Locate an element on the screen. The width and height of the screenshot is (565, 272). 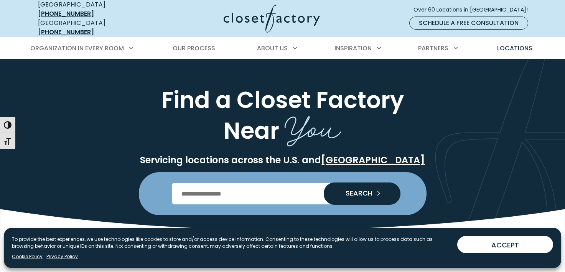
a: Privacy Policy is located at coordinates (62, 256).